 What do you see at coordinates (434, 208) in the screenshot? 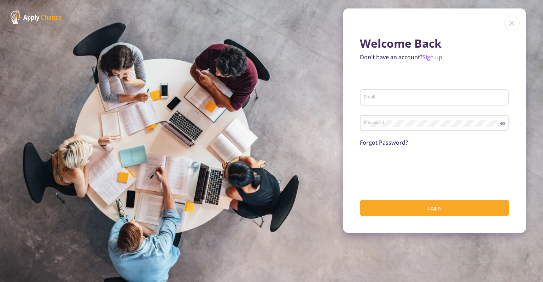
I see `button: Login` at bounding box center [434, 208].